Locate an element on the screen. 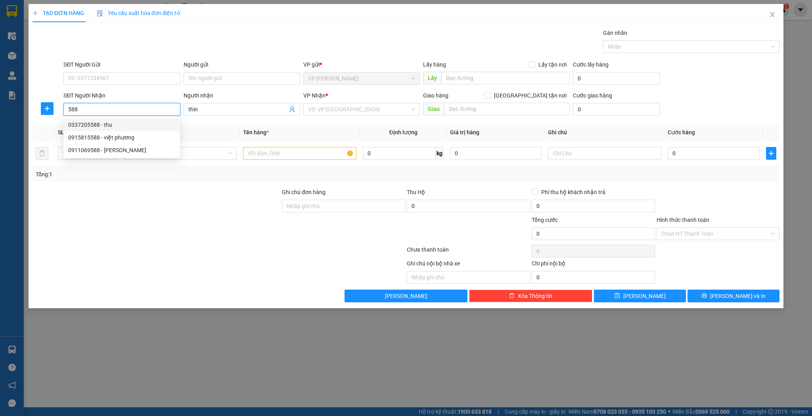 This screenshot has width=812, height=416. span: Phí thu hộ khách nhận trả is located at coordinates (574, 192).